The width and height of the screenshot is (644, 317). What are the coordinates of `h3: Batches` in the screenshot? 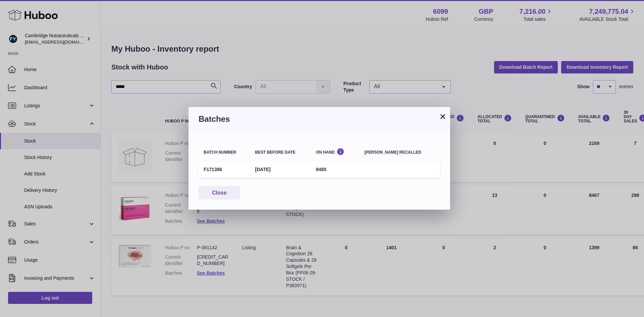 It's located at (319, 119).